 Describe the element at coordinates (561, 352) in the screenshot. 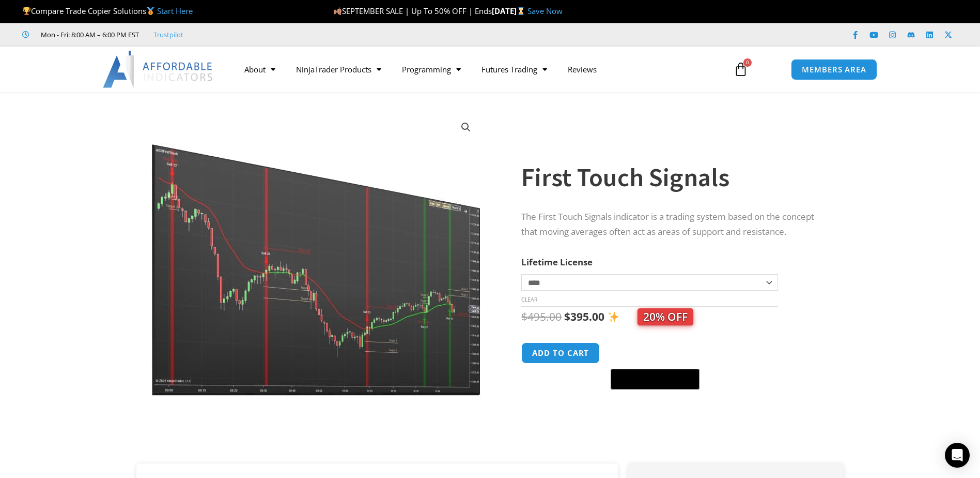

I see `button: Add to cart` at that location.